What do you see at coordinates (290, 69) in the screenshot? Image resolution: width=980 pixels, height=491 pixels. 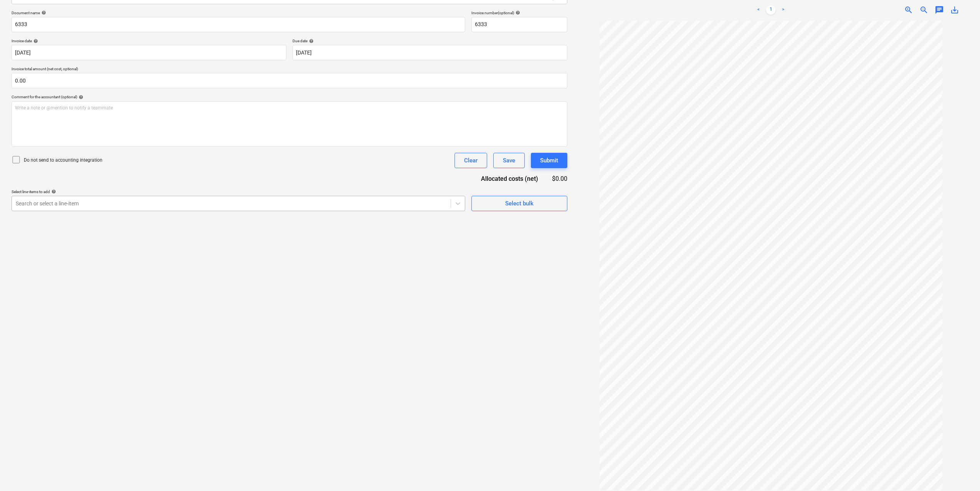 I see `p: Invoice total amount (net cost, optional)` at bounding box center [290, 69].